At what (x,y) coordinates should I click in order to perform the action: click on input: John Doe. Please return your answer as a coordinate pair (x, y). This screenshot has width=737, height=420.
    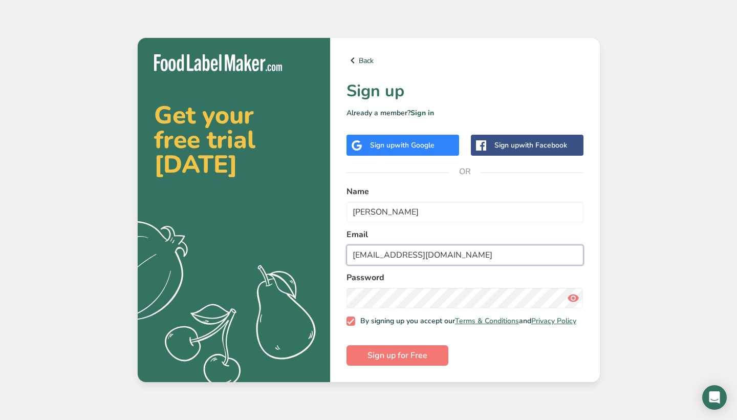
    Looking at the image, I should click on (465, 212).